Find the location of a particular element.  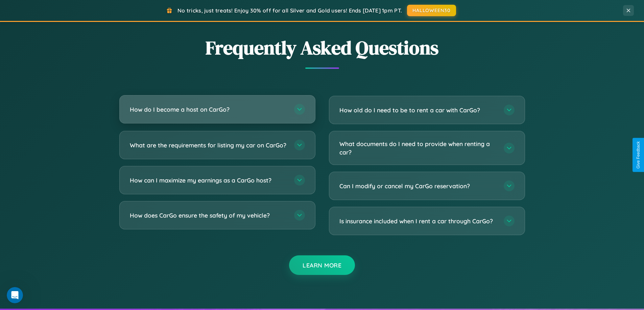

h3: How do I become a host on CarGo? is located at coordinates (209, 109).